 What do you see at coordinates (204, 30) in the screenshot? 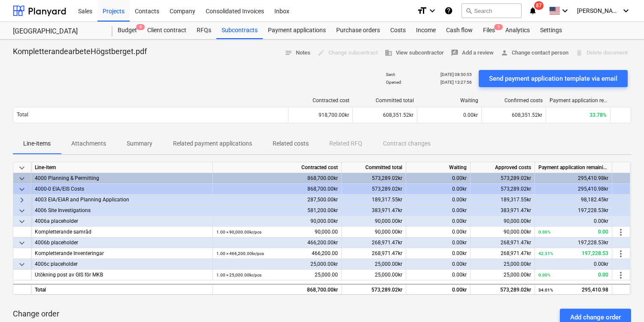
I see `a: RFQs` at bounding box center [204, 30].